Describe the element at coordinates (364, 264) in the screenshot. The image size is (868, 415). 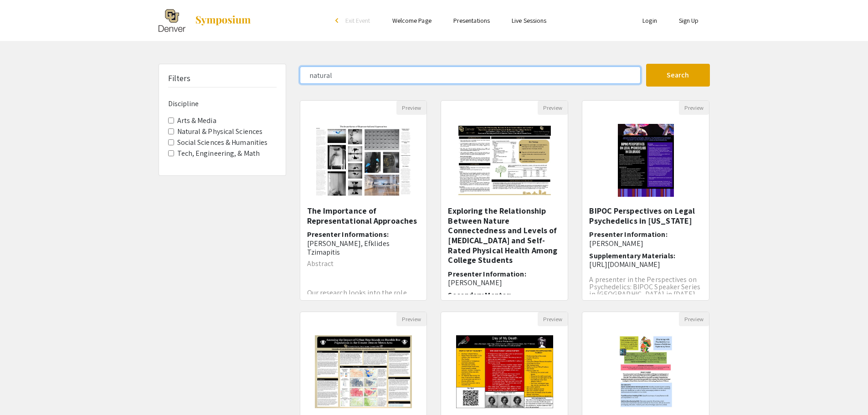
I see `p: Abstract` at that location.